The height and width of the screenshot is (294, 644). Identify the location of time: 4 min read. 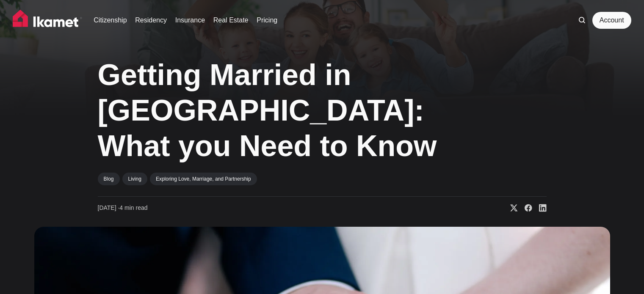
(123, 208).